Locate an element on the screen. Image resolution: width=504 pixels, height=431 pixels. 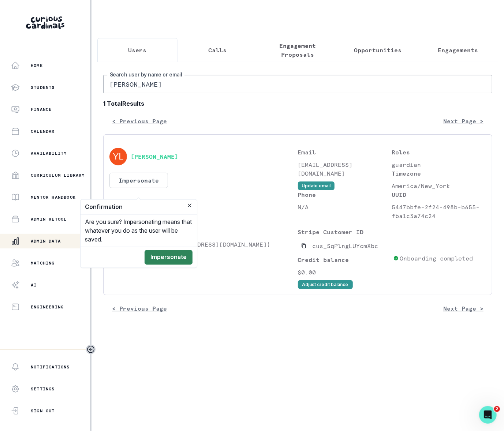
header: Confirmation is located at coordinates (139, 207).